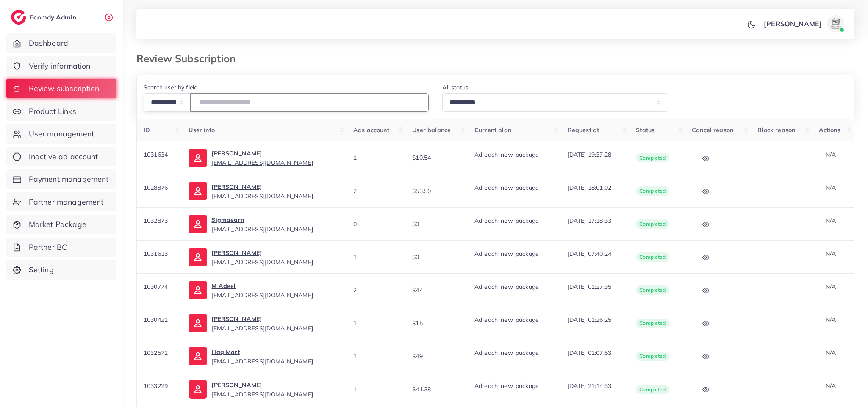 The height and width of the screenshot is (407, 868). I want to click on label: All status, so click(455, 87).